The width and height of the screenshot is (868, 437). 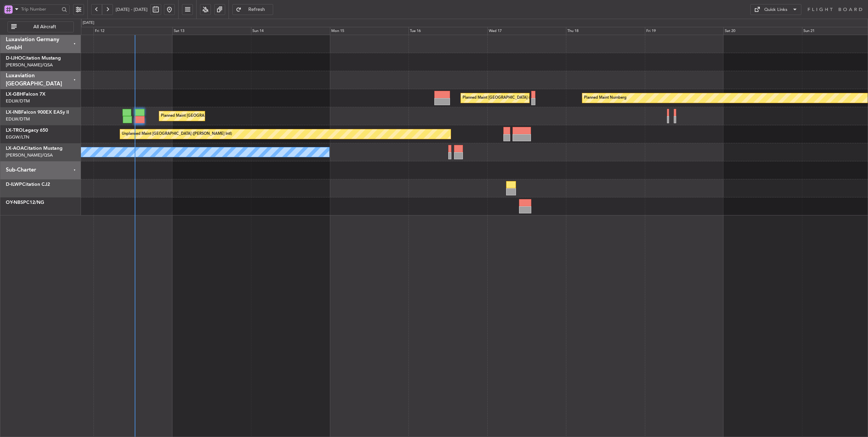 What do you see at coordinates (37, 112) in the screenshot?
I see `a: LX-INBFalcon 900EX EASy II` at bounding box center [37, 112].